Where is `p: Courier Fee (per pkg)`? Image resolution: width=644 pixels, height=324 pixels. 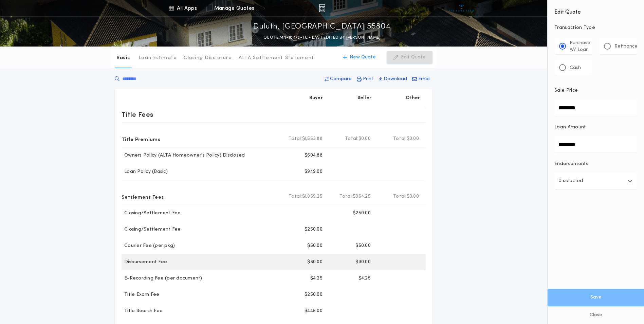
p: Courier Fee (per pkg) is located at coordinates (148, 246).